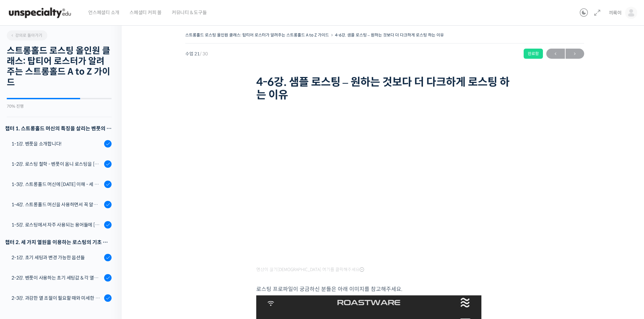 The image size is (644, 319). Describe the element at coordinates (57, 204) in the screenshot. I see `div: 1-4강. 스트롱홀드 머신을 사용하면서 꼭 알고 있어야 할 유의사항` at that location.